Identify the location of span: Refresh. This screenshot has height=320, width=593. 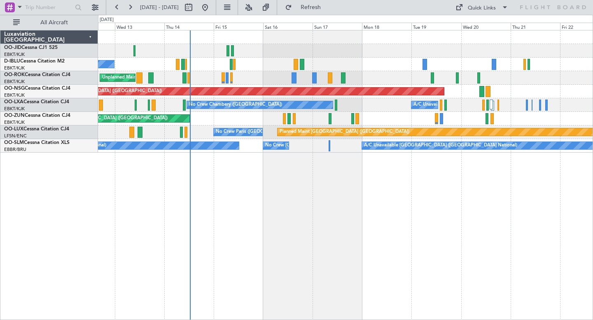
(311, 7).